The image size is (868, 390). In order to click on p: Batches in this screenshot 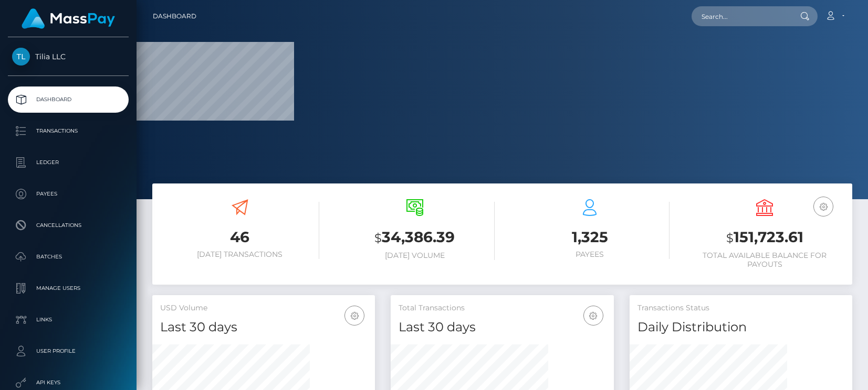, I will do `click(69, 257)`.